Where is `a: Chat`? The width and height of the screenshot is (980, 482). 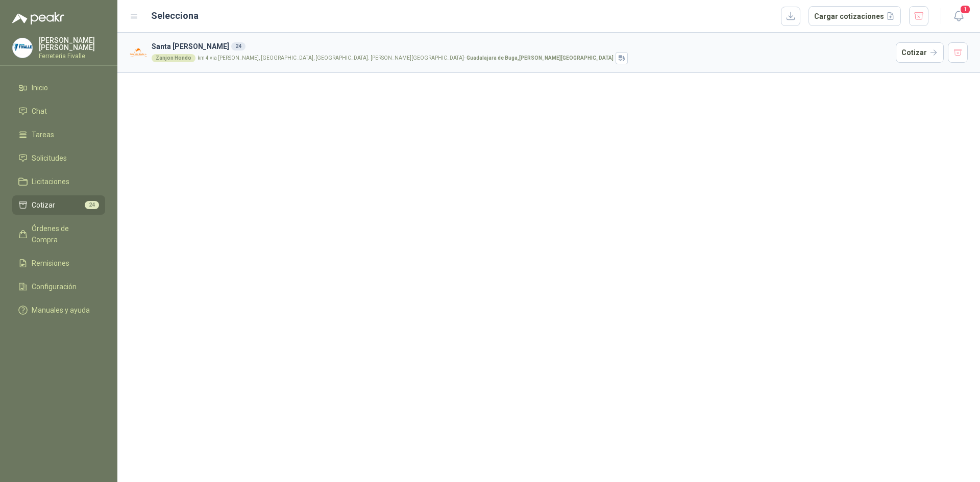 a: Chat is located at coordinates (59, 111).